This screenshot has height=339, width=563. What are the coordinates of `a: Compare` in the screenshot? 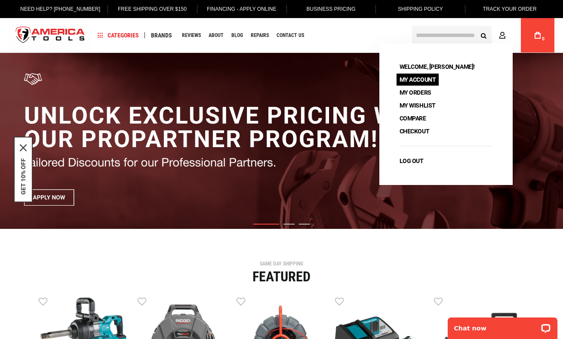 It's located at (413, 118).